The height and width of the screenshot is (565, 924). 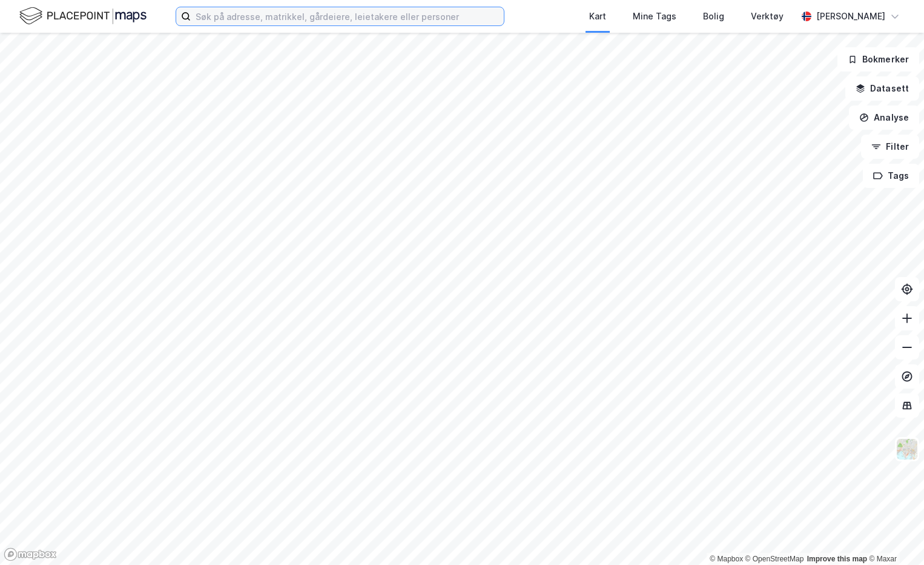 What do you see at coordinates (894, 535) in the screenshot?
I see `div: Kontrollprogram for chat` at bounding box center [894, 535].